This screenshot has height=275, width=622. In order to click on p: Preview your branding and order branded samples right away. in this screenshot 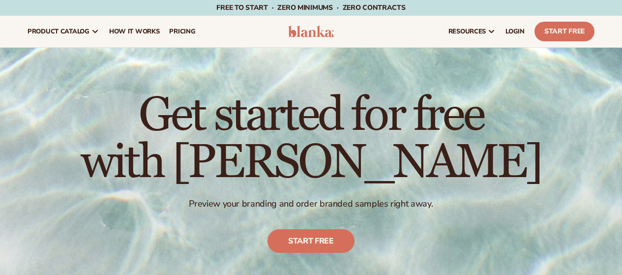, I will do `click(311, 203)`.